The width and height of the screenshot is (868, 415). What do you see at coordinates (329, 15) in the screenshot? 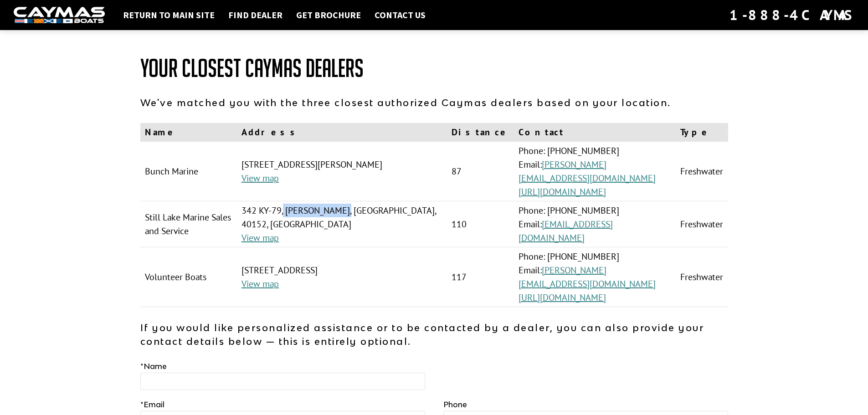
I see `a: Get Brochure` at bounding box center [329, 15].